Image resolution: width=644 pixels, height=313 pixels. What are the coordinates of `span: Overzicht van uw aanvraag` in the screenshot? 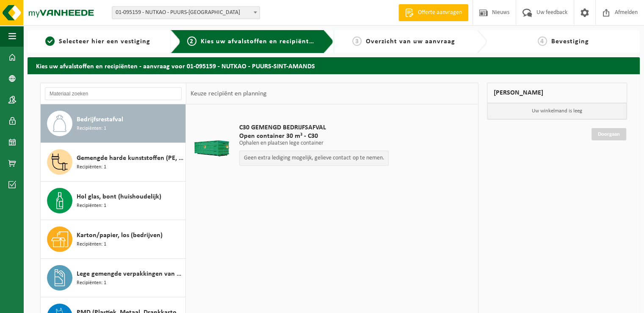 It's located at (410, 41).